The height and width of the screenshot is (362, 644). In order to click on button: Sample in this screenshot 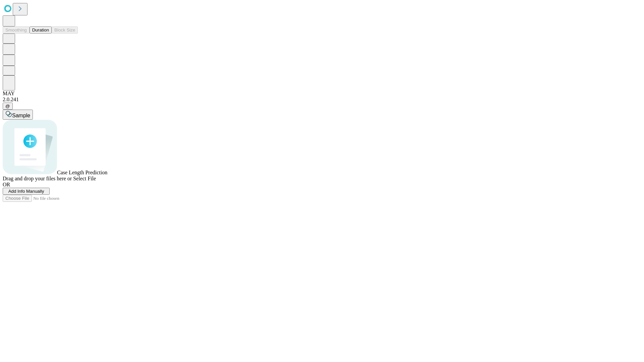, I will do `click(18, 115)`.